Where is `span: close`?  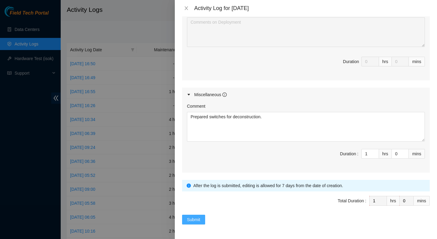 span: close is located at coordinates (186, 8).